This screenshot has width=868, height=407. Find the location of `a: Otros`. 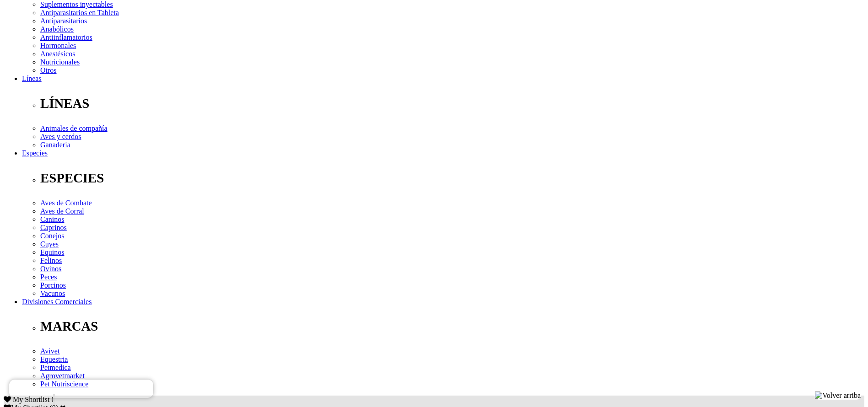

a: Otros is located at coordinates (48, 70).